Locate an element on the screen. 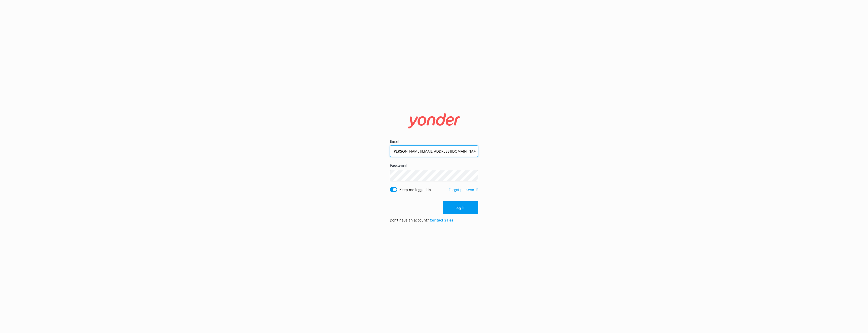  input: user@emailaddress.com is located at coordinates (434, 151).